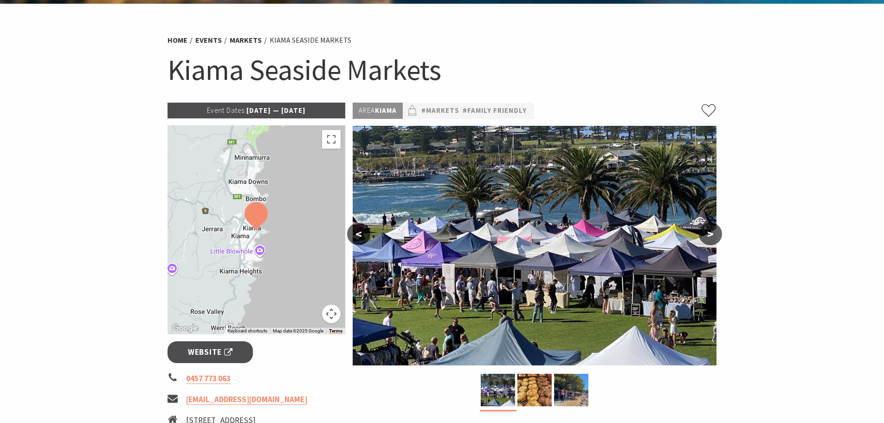 This screenshot has height=423, width=884. What do you see at coordinates (571, 390) in the screenshot?
I see `img: market photo` at bounding box center [571, 390].